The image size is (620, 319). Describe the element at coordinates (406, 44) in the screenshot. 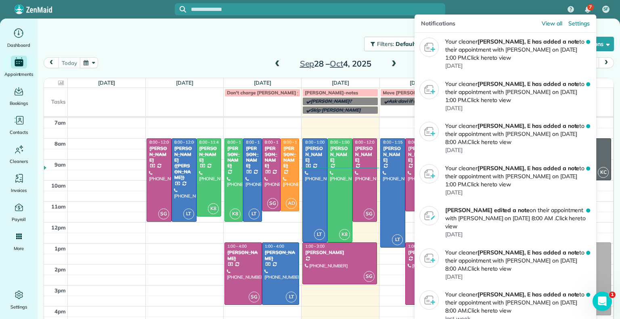

I see `span: Default` at that location.